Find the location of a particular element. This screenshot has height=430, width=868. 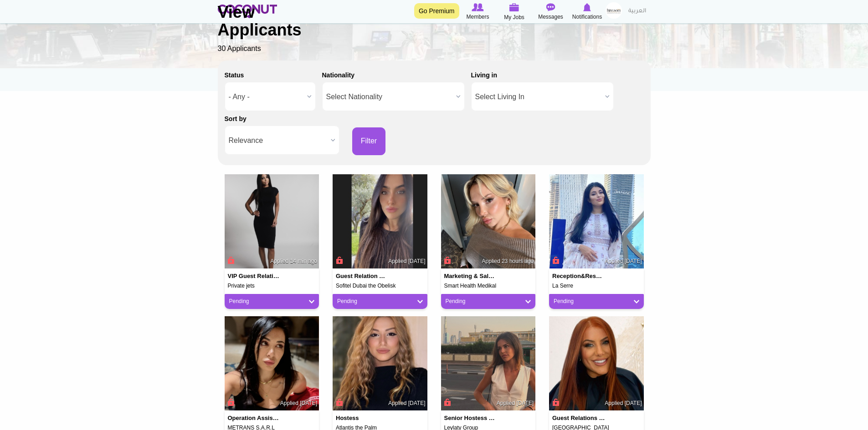

h4: VIP Guest Relation Executive is located at coordinates (254, 276).